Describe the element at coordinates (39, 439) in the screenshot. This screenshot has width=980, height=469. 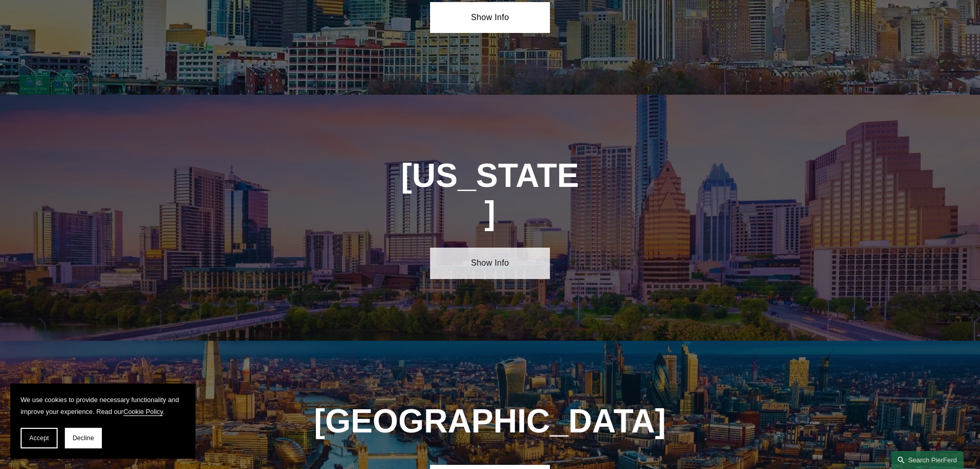
I see `span: Accept` at that location.